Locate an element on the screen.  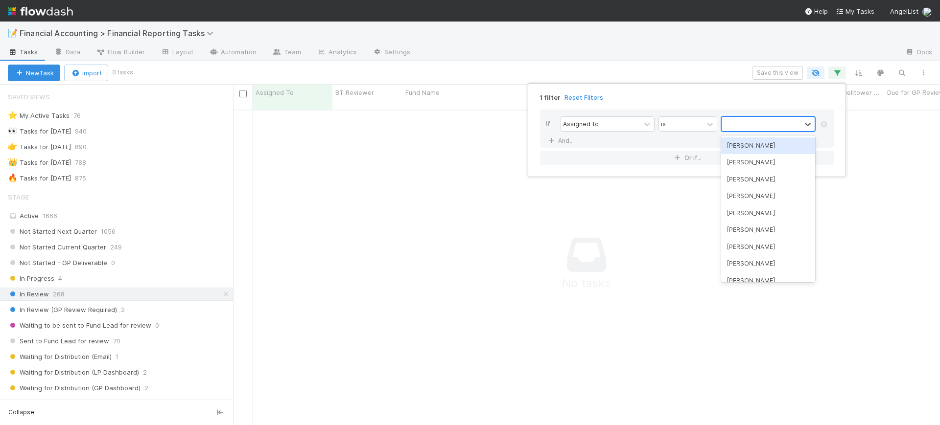
div: If is located at coordinates (553, 125).